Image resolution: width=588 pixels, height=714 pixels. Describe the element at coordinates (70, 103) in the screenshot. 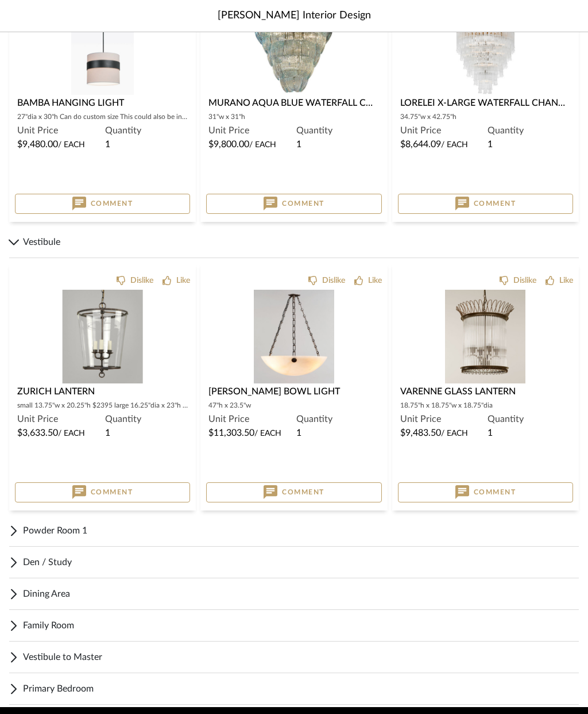

I see `span: Bamba Hanging light` at that location.